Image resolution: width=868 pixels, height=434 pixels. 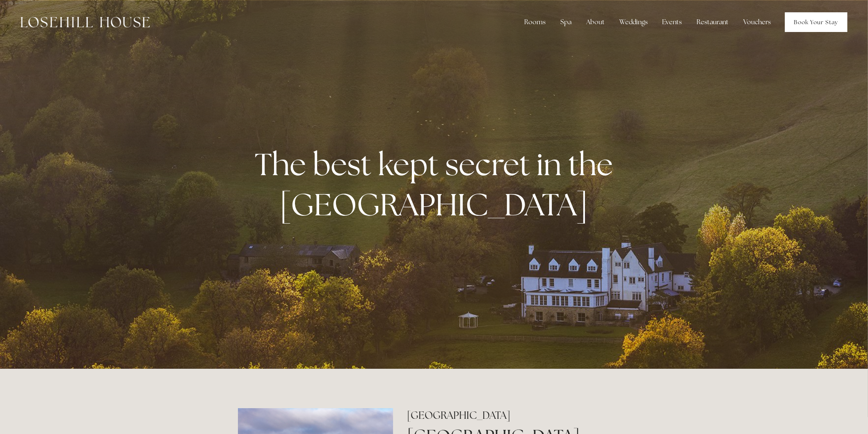 I want to click on a: Vouchers, so click(x=757, y=22).